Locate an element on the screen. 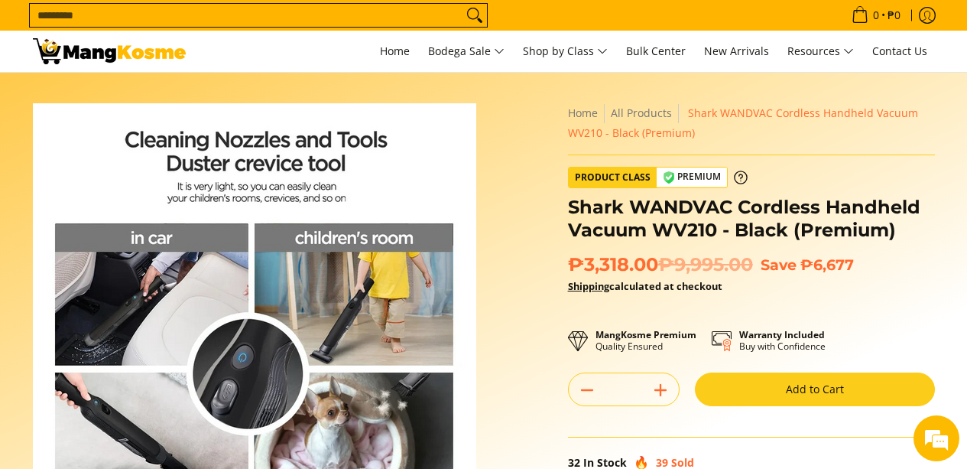 The width and height of the screenshot is (967, 469). span: ₱6,677 is located at coordinates (827, 265).